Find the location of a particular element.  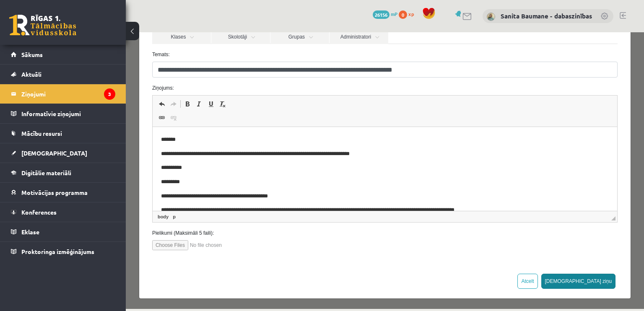

label: Temats: is located at coordinates (259, 22).